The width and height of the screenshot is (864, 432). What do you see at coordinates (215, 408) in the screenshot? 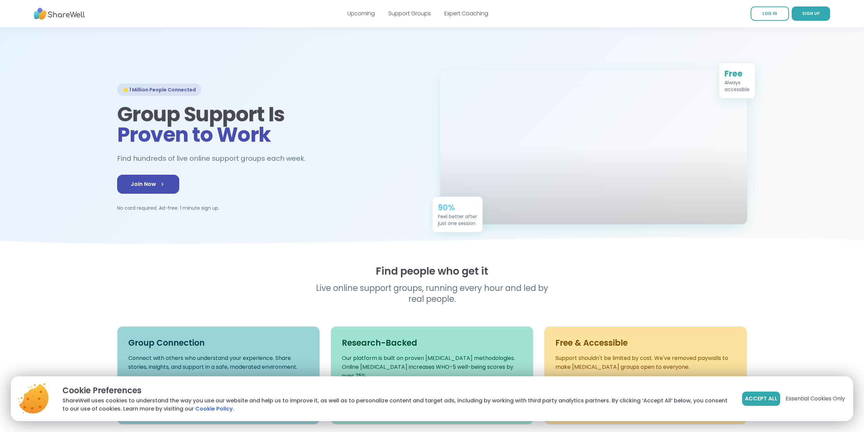
I see `a: Cookie Policy.` at bounding box center [215, 408].